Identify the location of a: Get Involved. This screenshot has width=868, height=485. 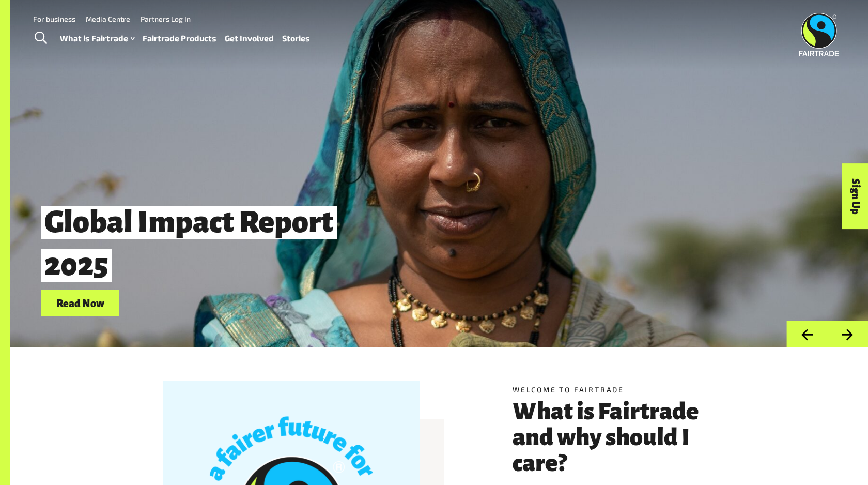
(249, 38).